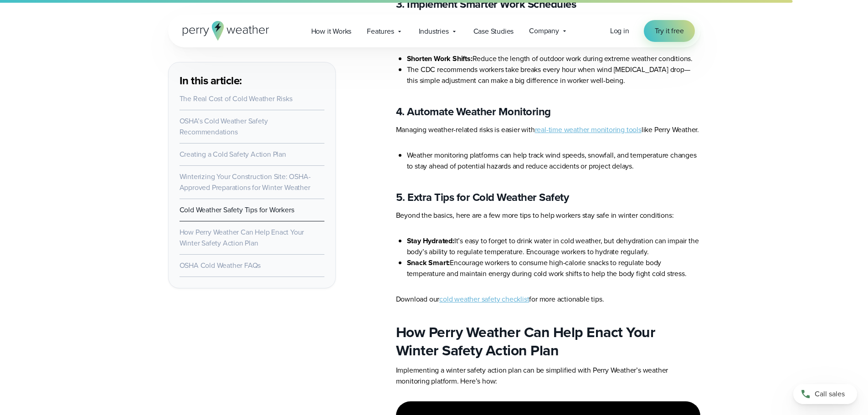  I want to click on a: Creating a Cold Safety Action Plan, so click(233, 154).